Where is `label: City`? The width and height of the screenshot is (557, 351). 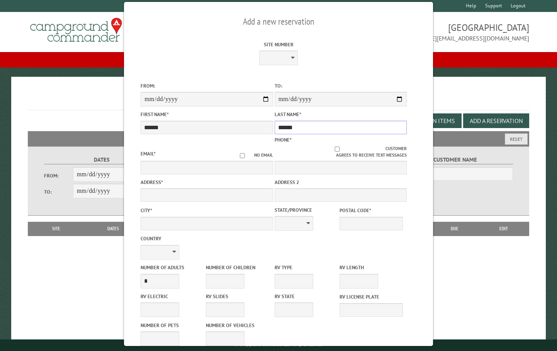 label: City is located at coordinates (207, 210).